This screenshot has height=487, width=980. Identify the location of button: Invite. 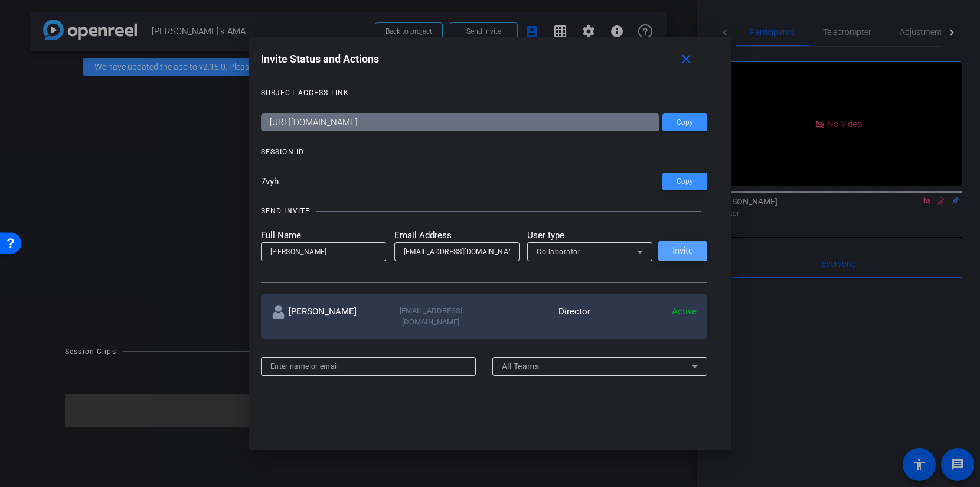
(682, 251).